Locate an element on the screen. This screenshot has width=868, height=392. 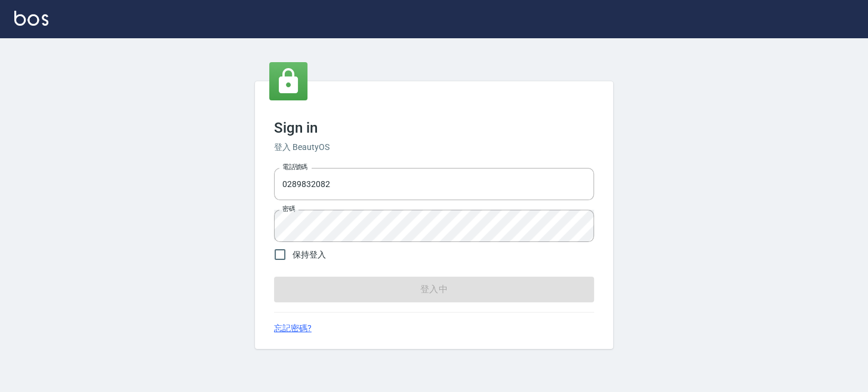
a: 忘記密碼? is located at coordinates (292, 328).